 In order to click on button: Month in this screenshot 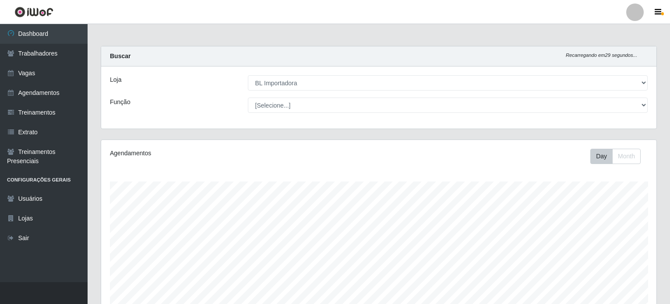, I will do `click(626, 156)`.